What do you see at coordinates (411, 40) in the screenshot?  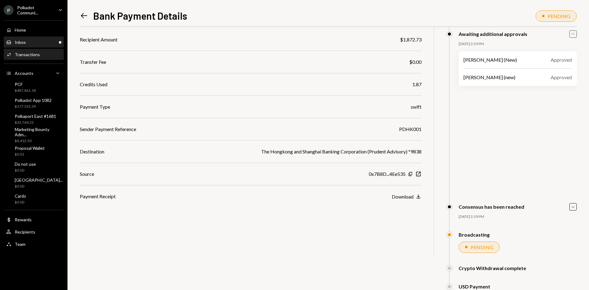 I see `div: $1,872.73` at bounding box center [411, 40].